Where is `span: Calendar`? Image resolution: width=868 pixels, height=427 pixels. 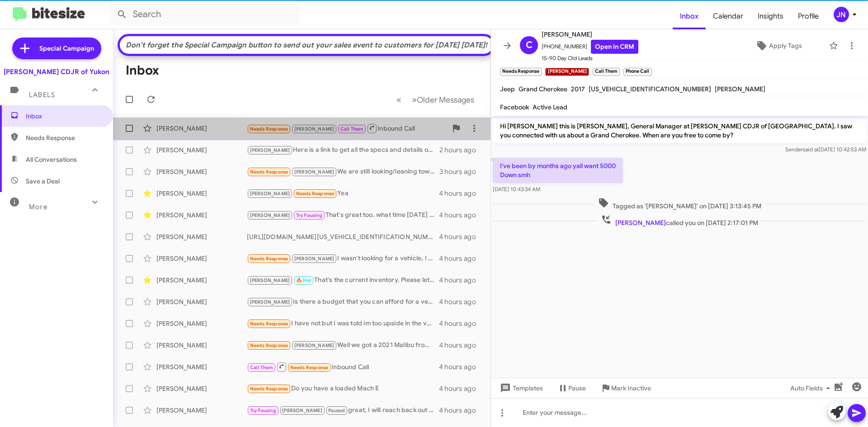 span: Calendar is located at coordinates (727, 16).